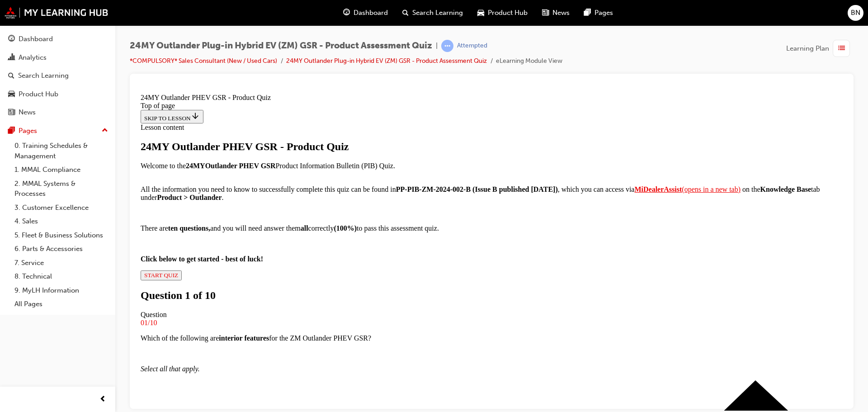 The height and width of the screenshot is (412, 868). I want to click on a: Analytics, so click(58, 58).